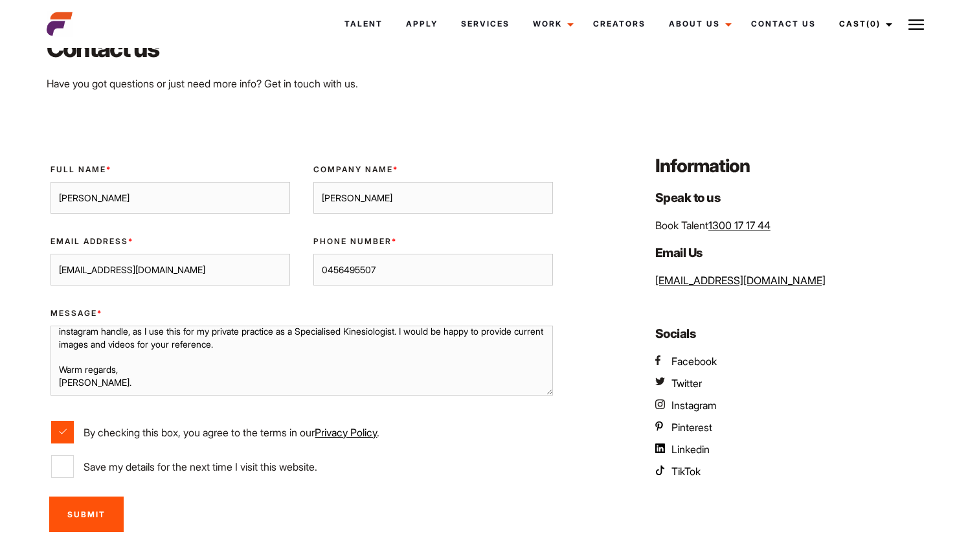 This screenshot has height=560, width=979. What do you see at coordinates (551, 24) in the screenshot?
I see `a: Work` at bounding box center [551, 24].